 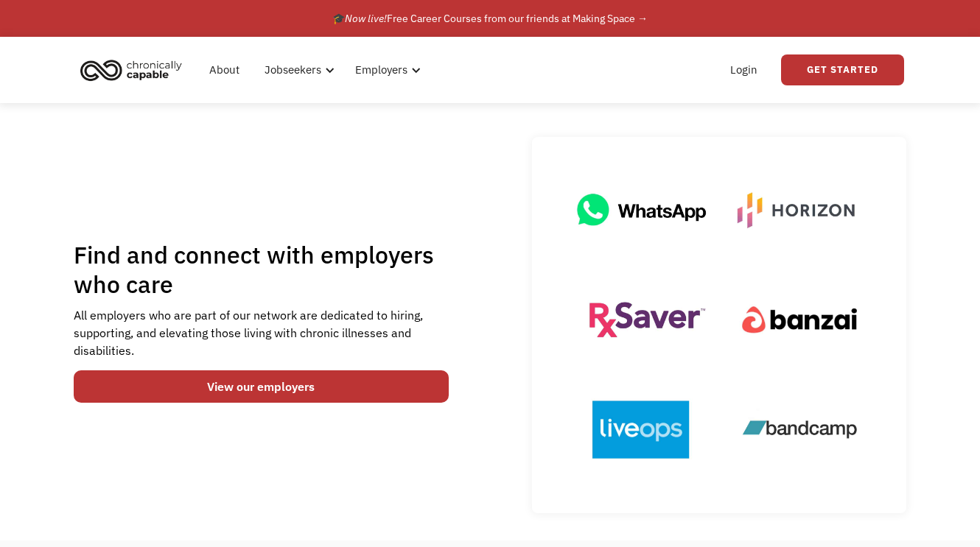 What do you see at coordinates (224, 70) in the screenshot?
I see `a: About` at bounding box center [224, 70].